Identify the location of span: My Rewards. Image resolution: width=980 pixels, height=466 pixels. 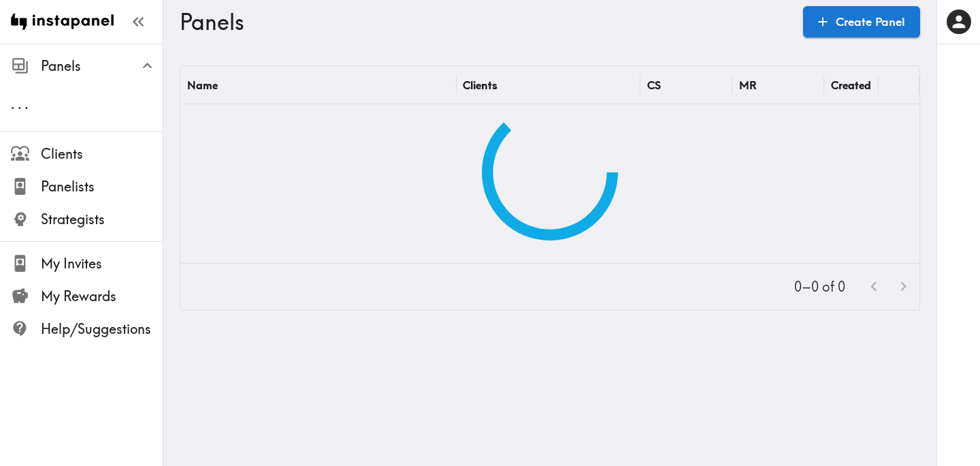
(101, 296).